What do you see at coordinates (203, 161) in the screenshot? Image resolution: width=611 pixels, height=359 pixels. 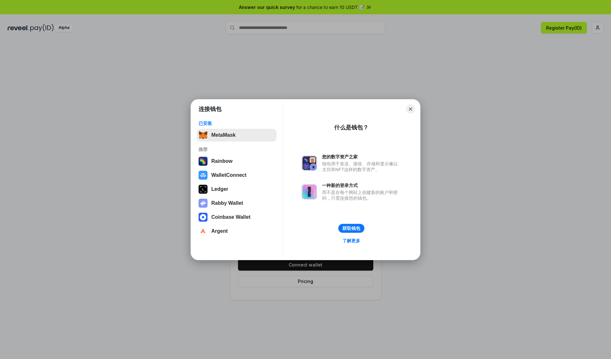 I see `img: svg+xml,%3Csvg%20width%3D%22120%22%20height%3D%22120%22%20viewBox%3D%220%200%20120%20120%22%20fil...` at bounding box center [203, 161].